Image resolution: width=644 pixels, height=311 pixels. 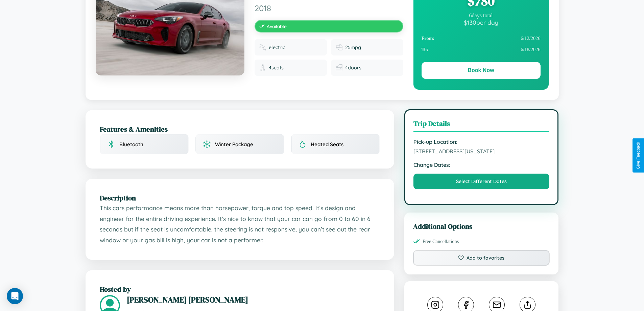 What do you see at coordinates (425, 49) in the screenshot?
I see `strong: To:` at bounding box center [425, 49].